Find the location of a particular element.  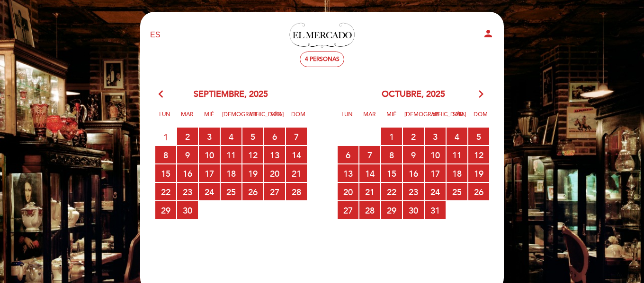

i: arrow_back_ios is located at coordinates (163, 95).